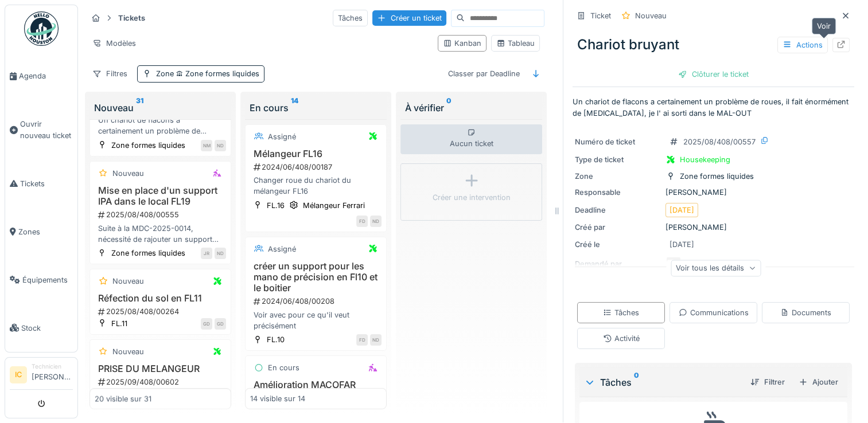  What do you see at coordinates (276, 340) in the screenshot?
I see `div: FL.10` at bounding box center [276, 340].